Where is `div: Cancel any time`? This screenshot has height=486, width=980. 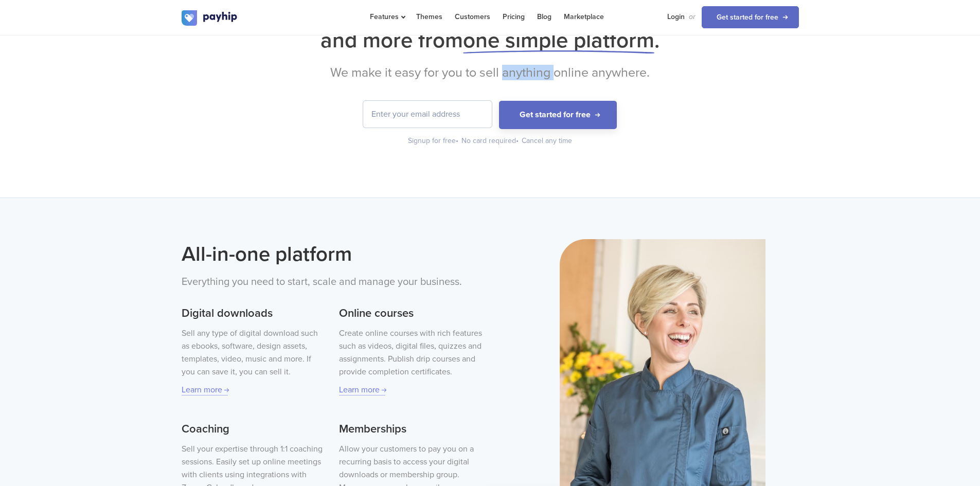
div: Cancel any time is located at coordinates (547, 141).